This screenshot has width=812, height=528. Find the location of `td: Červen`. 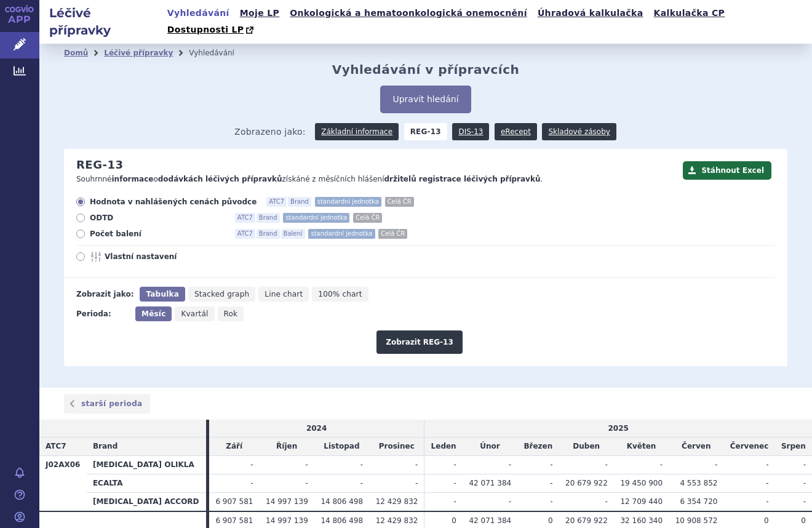

td: Červen is located at coordinates (696, 447).